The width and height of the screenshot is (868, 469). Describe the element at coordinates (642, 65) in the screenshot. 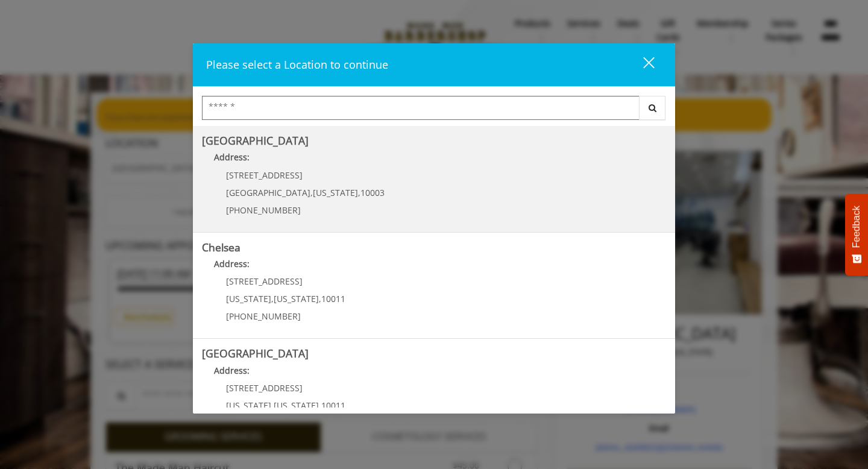

I see `button: close dialog` at that location.